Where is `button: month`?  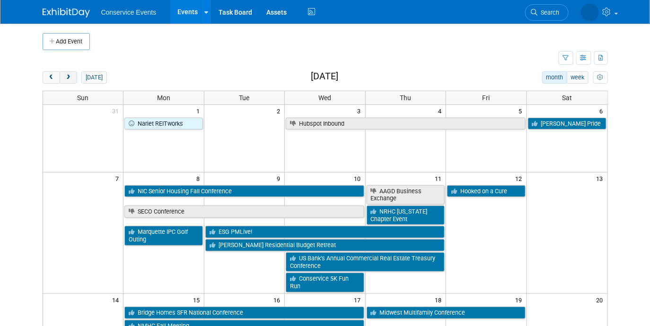
button: month is located at coordinates (554, 78).